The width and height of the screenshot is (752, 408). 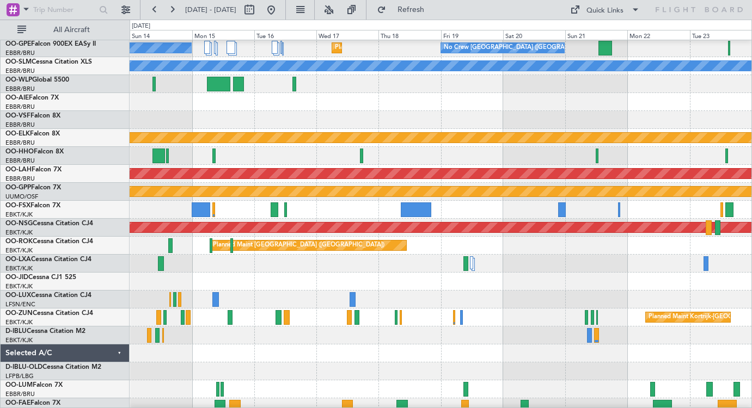 What do you see at coordinates (65, 30) in the screenshot?
I see `button: All Aircraft` at bounding box center [65, 30].